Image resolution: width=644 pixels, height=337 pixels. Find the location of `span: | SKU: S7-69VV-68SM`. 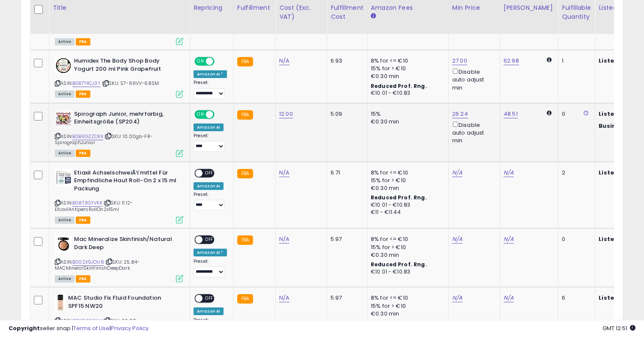

span: | SKU: S7-69VV-68SM is located at coordinates (130, 83).